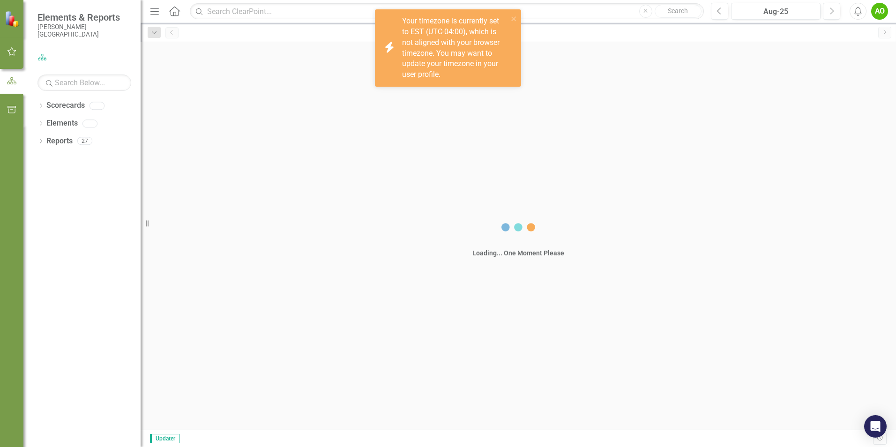 Image resolution: width=896 pixels, height=447 pixels. Describe the element at coordinates (84, 82) in the screenshot. I see `input: Search Below...` at that location.